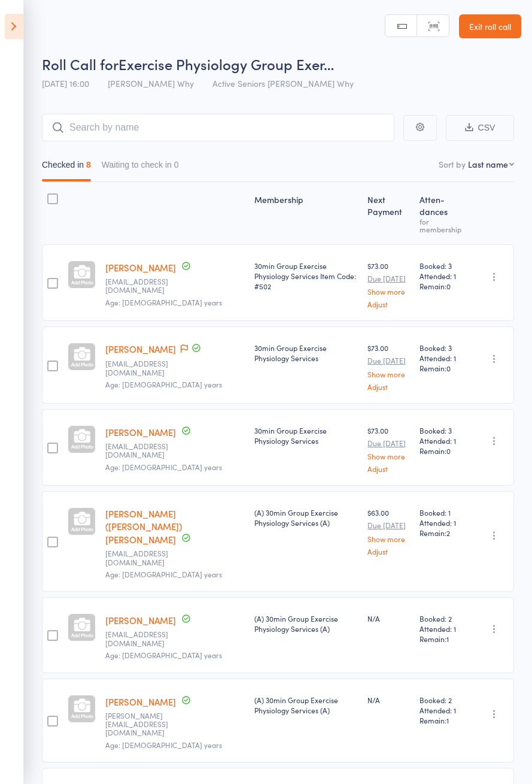 The height and width of the screenshot is (784, 532). I want to click on small: lyngamwell@gmail.com, so click(144, 558).